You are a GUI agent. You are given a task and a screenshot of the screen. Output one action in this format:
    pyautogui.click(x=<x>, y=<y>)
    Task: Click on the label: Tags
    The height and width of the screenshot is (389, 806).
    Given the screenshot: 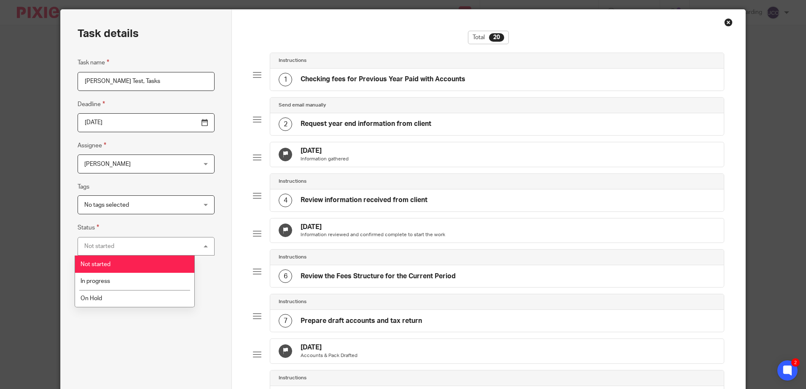 What is the action you would take?
    pyautogui.click(x=83, y=187)
    